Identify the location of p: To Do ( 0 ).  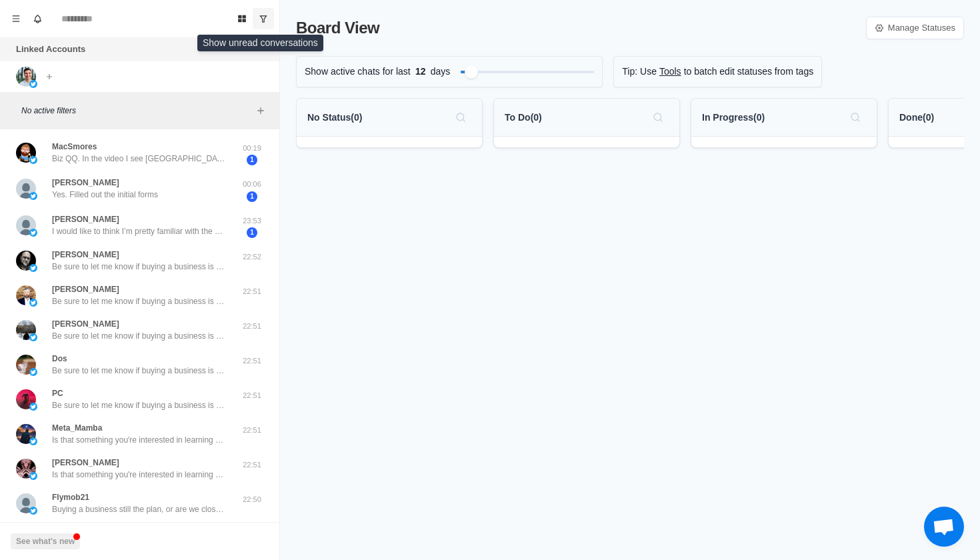
(524, 117).